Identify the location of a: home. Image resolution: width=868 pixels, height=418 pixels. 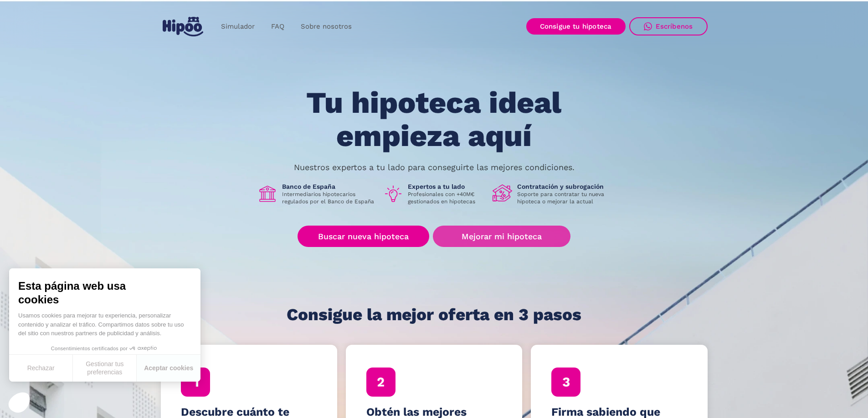
(183, 26).